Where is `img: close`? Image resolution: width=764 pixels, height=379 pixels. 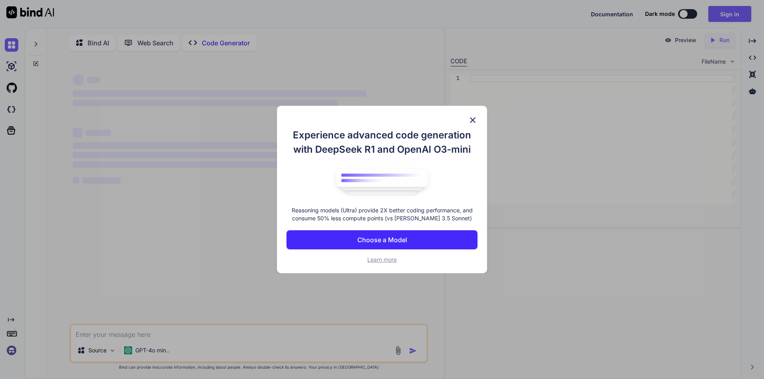 img: close is located at coordinates (472, 120).